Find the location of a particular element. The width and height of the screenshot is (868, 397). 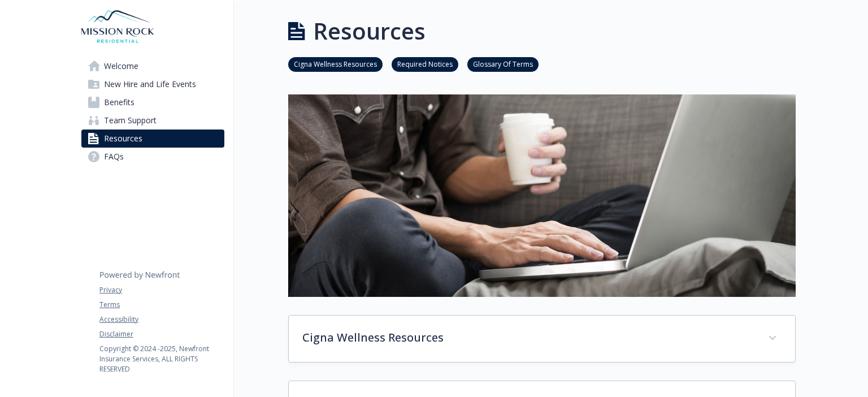

a: FAQs is located at coordinates (153, 157).